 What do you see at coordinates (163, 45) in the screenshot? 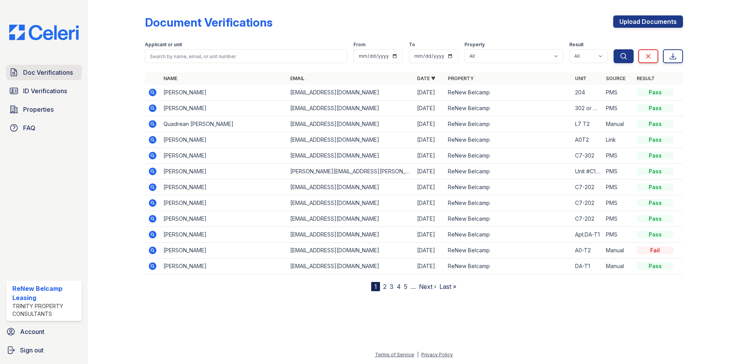
I see `label: Applicant or unit` at bounding box center [163, 45].